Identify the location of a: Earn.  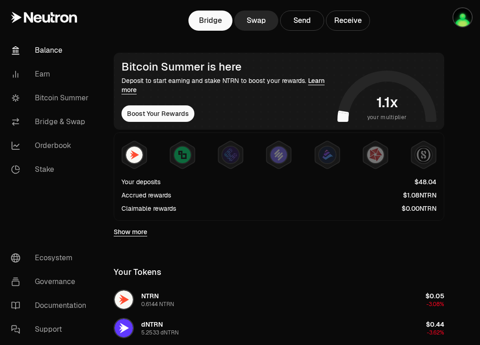
(51, 74).